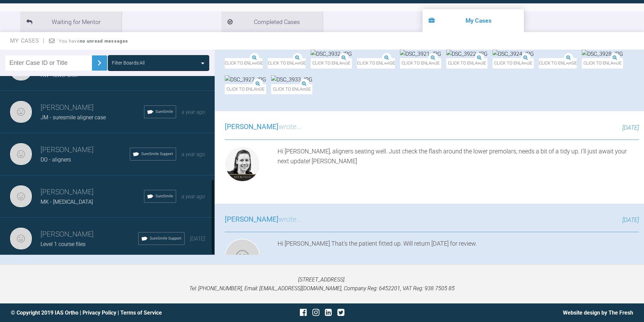 The height and width of the screenshot is (322, 644). Describe the element at coordinates (73, 117) in the screenshot. I see `span: JM - suresmile aligner case` at that location.